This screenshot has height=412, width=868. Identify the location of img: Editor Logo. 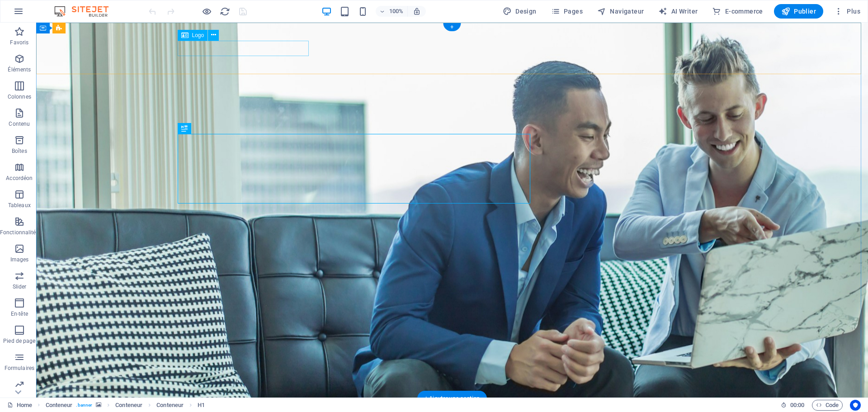
(86, 11).